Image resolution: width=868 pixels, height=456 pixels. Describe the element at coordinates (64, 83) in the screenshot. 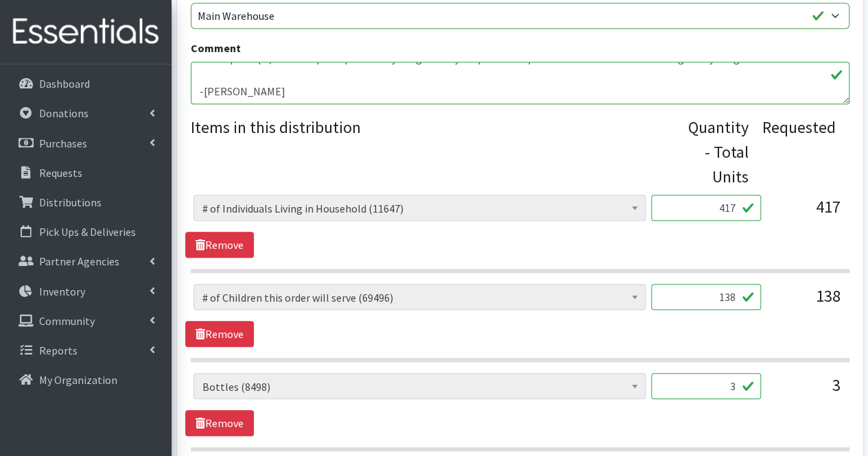

I see `p: Dashboard` at that location.